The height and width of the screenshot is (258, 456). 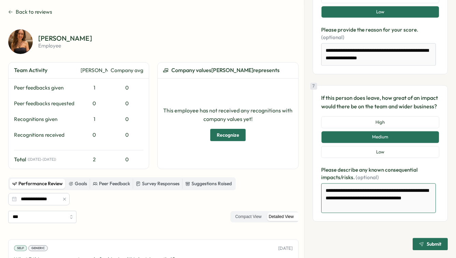 What do you see at coordinates (94, 159) in the screenshot?
I see `div: 2` at bounding box center [94, 159].